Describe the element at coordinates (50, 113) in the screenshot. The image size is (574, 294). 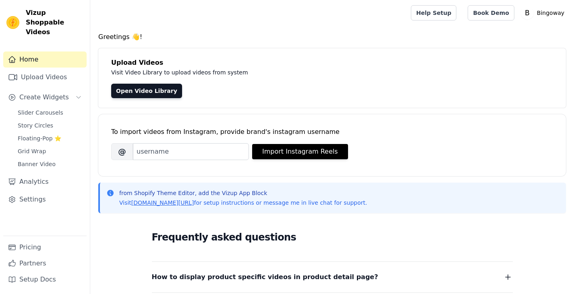
I see `a: Slider Carousels` at that location.